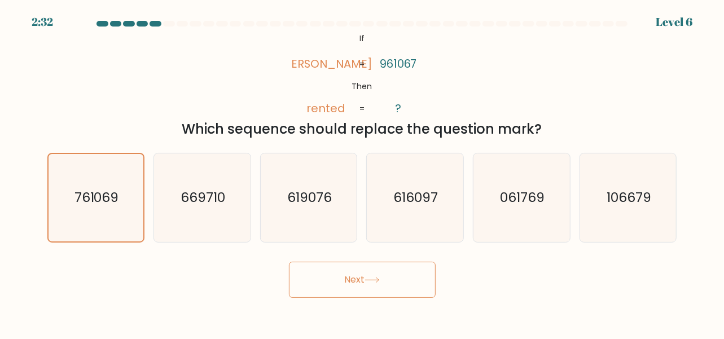  What do you see at coordinates (674, 22) in the screenshot?
I see `div: Level 6` at bounding box center [674, 22].